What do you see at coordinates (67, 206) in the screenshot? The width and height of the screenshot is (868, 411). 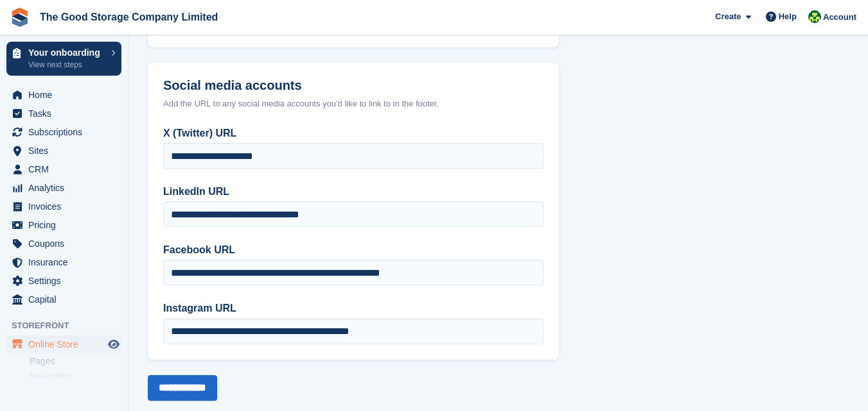 I see `span: Invoices` at bounding box center [67, 206].